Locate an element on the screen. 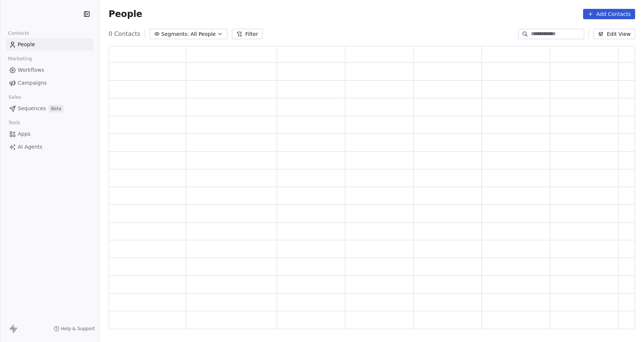  span: Marketing is located at coordinates (20, 59).